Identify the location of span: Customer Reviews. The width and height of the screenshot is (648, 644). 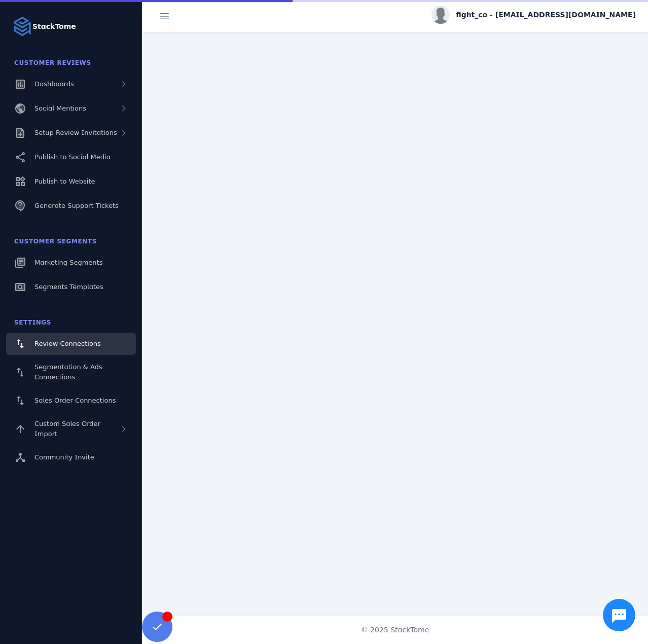
(52, 63).